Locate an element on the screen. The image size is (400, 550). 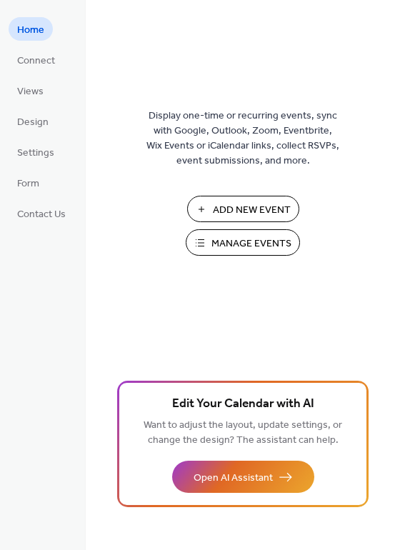
span: Settings is located at coordinates (36, 153).